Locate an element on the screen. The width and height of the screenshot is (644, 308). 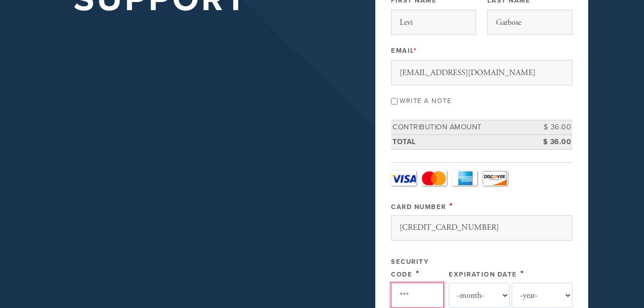
label: Email is located at coordinates (403, 51).